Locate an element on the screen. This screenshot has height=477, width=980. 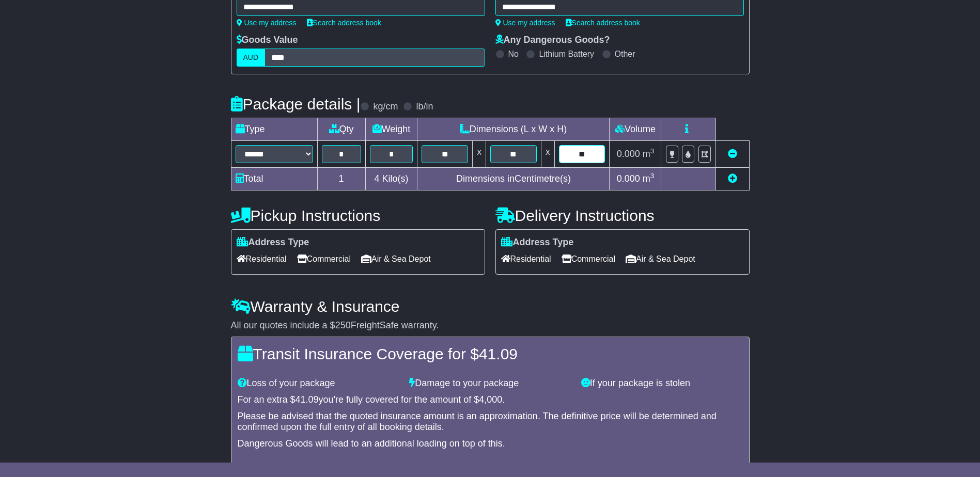
span: 4 is located at coordinates (377, 179).